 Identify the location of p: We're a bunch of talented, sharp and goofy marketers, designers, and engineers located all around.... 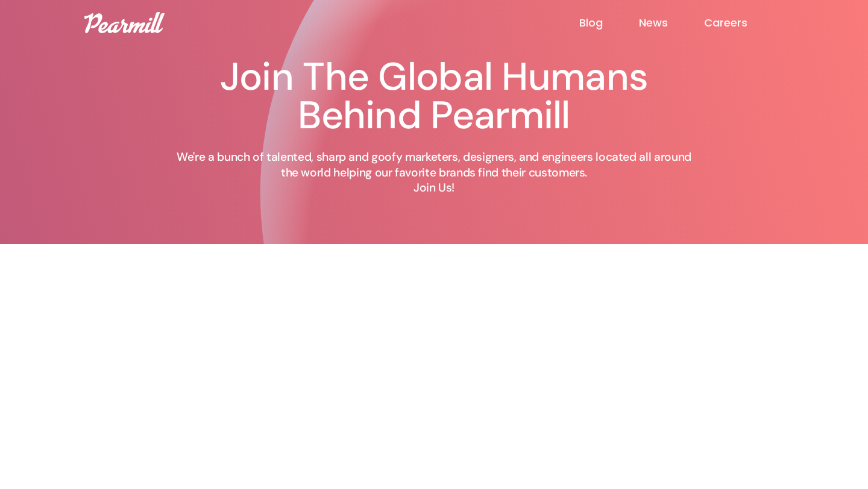
(434, 172).